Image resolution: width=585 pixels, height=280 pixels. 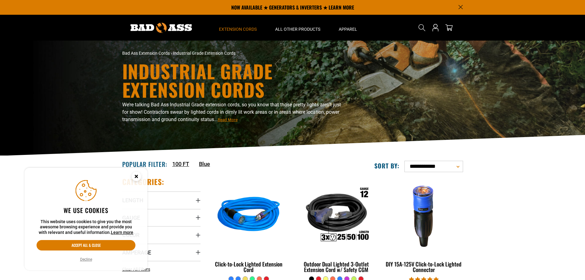 I want to click on a: DIY 15A-125V Click-to-Lock Lighted Connector DIY 15A-125V Click-to-Lock Lighted Connector, so click(x=423, y=226).